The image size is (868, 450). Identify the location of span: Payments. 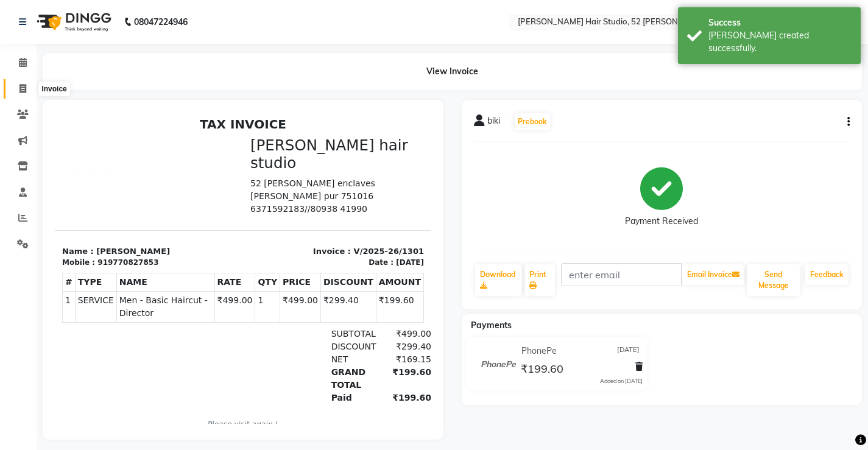
(491, 325).